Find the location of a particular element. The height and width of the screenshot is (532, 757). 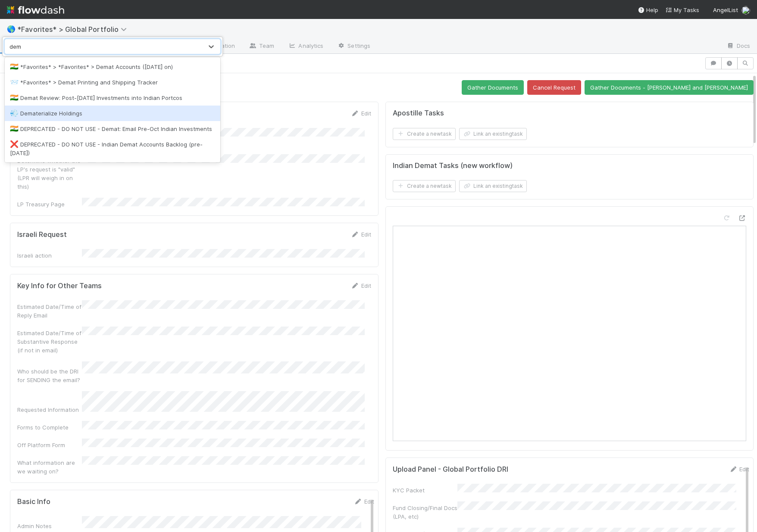

div: Dematerialize Holdings is located at coordinates (113, 113).